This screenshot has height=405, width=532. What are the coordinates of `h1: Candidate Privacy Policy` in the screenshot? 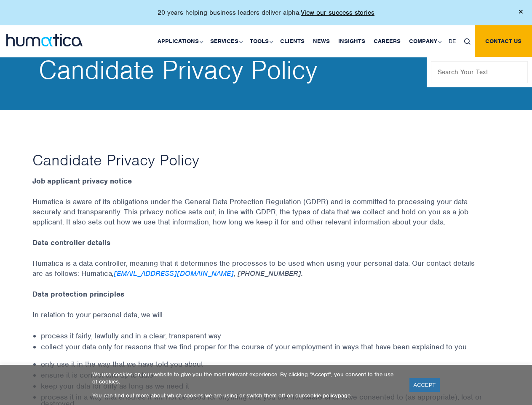 It's located at (266, 160).